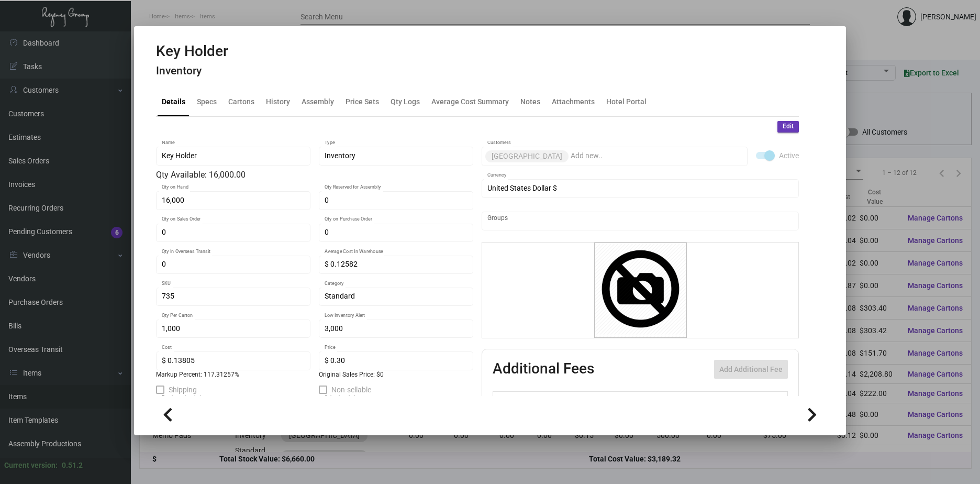 This screenshot has width=980, height=484. What do you see at coordinates (626, 101) in the screenshot?
I see `div: Hotel Portal` at bounding box center [626, 101].